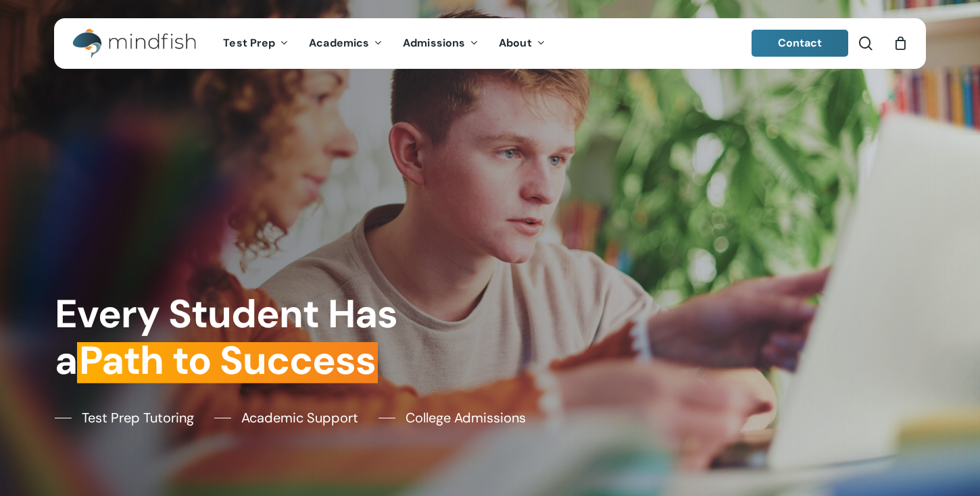 The height and width of the screenshot is (496, 980). I want to click on a: College Admissions, so click(452, 418).